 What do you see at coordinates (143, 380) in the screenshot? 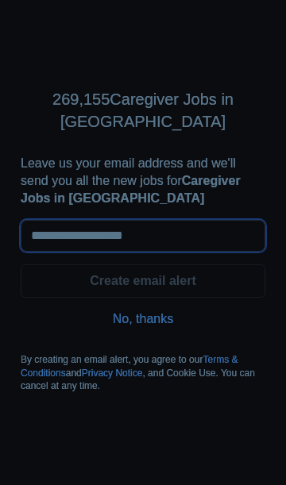
I see `div: By creating an email alert, you agree to our and , and Cookie Use. You can cancel at any time.` at bounding box center [143, 380].